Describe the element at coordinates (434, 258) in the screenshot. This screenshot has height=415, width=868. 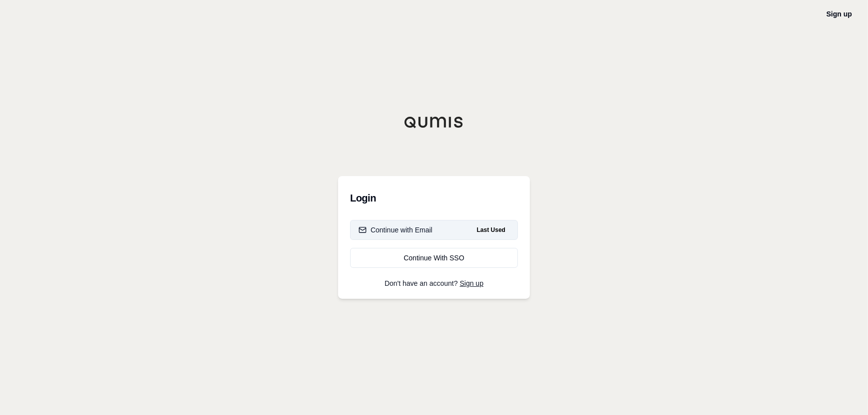
I see `a: Continue With SSO` at that location.